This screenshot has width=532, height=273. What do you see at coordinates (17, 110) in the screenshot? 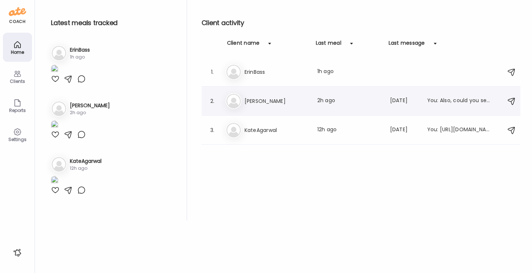
I see `div: Reports` at bounding box center [17, 110].